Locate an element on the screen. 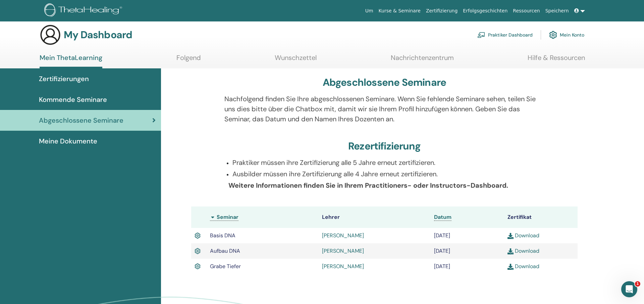 The image size is (644, 304). a: Speichern is located at coordinates (557, 11).